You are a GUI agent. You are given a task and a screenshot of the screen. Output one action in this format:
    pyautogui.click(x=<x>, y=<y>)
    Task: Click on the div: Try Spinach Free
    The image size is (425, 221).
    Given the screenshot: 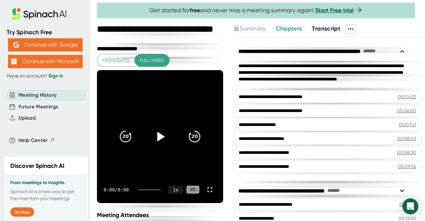 What is the action you would take?
    pyautogui.click(x=45, y=32)
    